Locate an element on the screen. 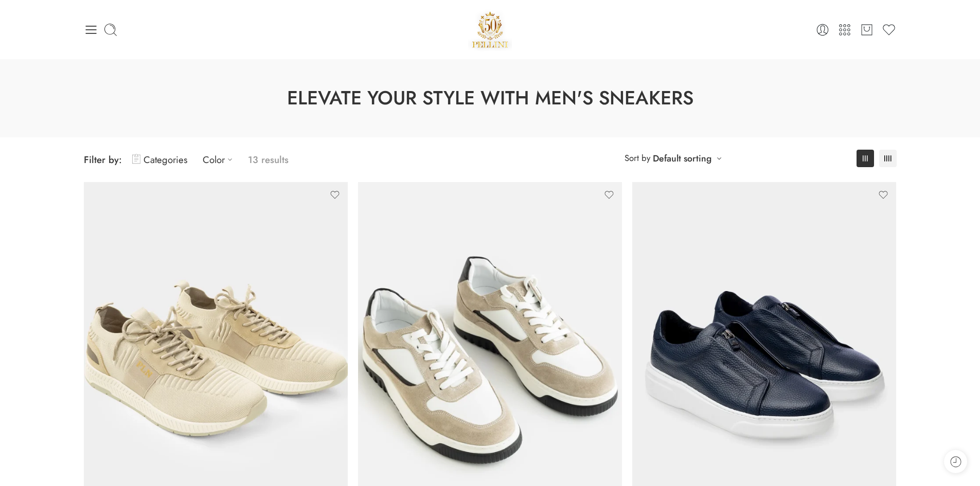 The image size is (980, 486). a: Wishlist is located at coordinates (889, 30).